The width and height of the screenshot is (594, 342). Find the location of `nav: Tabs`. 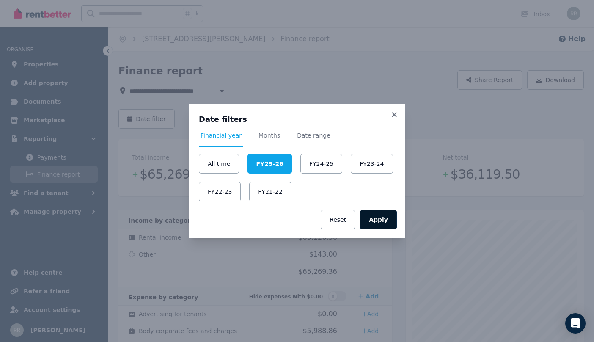

nav: Tabs is located at coordinates (297, 139).